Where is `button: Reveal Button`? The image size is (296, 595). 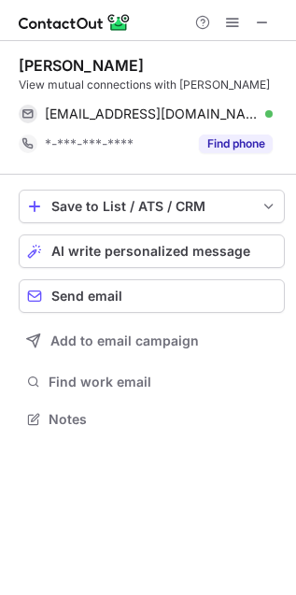 button: Reveal Button is located at coordinates (235, 144).